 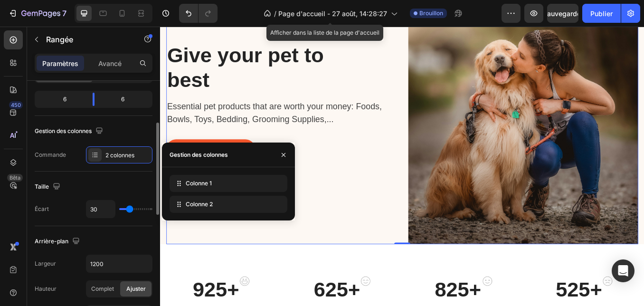 What do you see at coordinates (333, 13) in the screenshot?
I see `font: Page d'accueil - 27 août, 14:28:27` at bounding box center [333, 13].